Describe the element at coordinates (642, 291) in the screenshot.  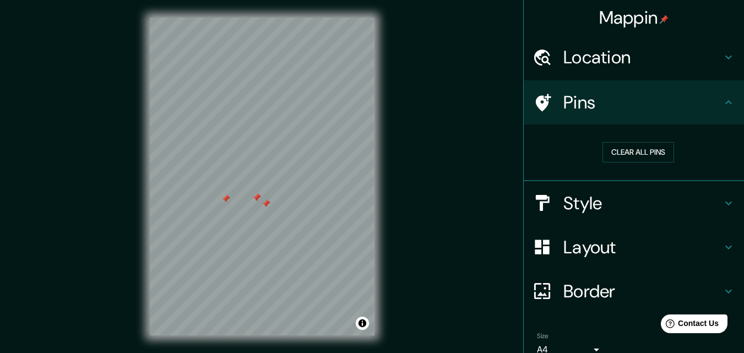
I see `h4: Border` at that location.